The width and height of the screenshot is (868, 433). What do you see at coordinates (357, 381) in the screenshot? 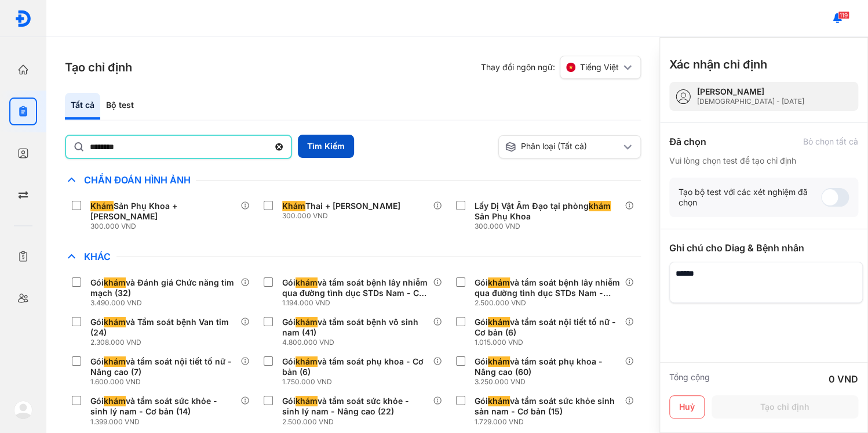
I see `div: 1.750.000 VND` at bounding box center [357, 381].